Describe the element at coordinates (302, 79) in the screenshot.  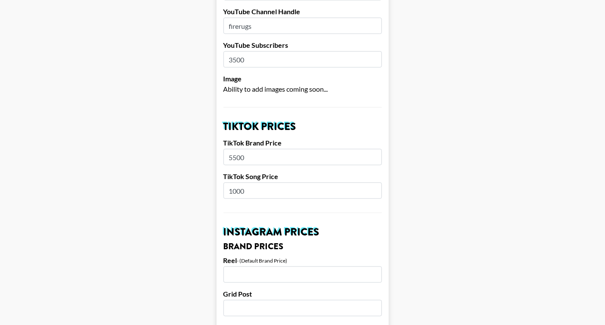
I see `label: Image` at that location.